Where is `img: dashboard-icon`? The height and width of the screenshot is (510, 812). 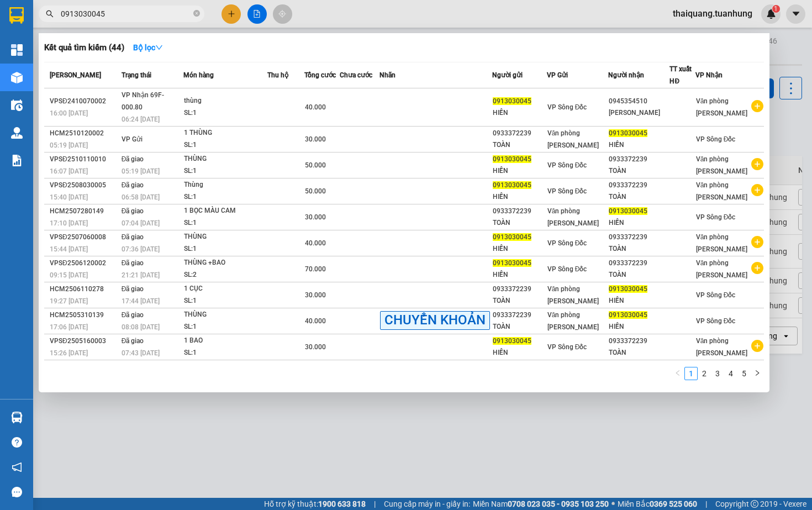
img: dashboard-icon is located at coordinates (16, 50).